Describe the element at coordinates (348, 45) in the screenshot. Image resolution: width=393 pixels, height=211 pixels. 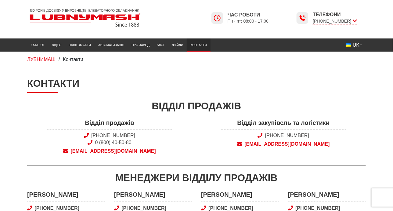
I see `img: Українська` at that location.